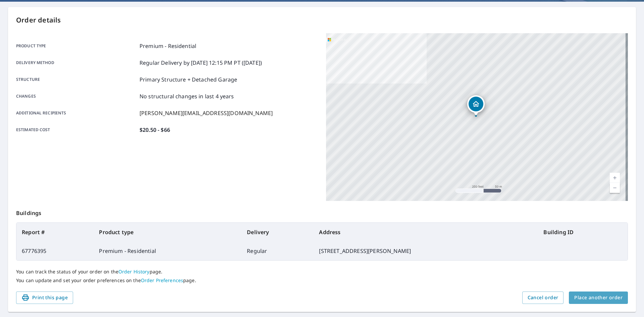 This screenshot has width=644, height=317. I want to click on a: Current Level 17, Zoom Out, so click(615, 188).